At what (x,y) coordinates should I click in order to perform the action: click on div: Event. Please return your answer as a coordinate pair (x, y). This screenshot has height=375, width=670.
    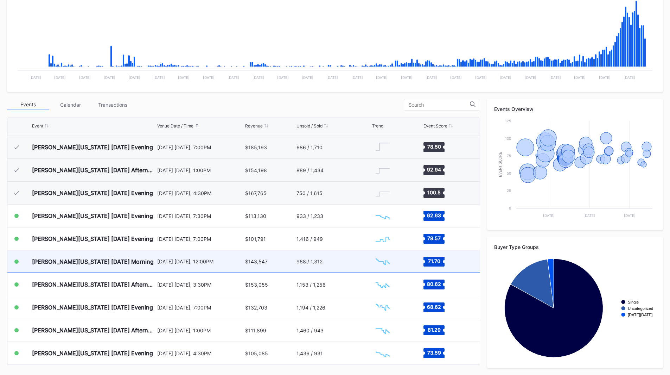
    Looking at the image, I should click on (38, 126).